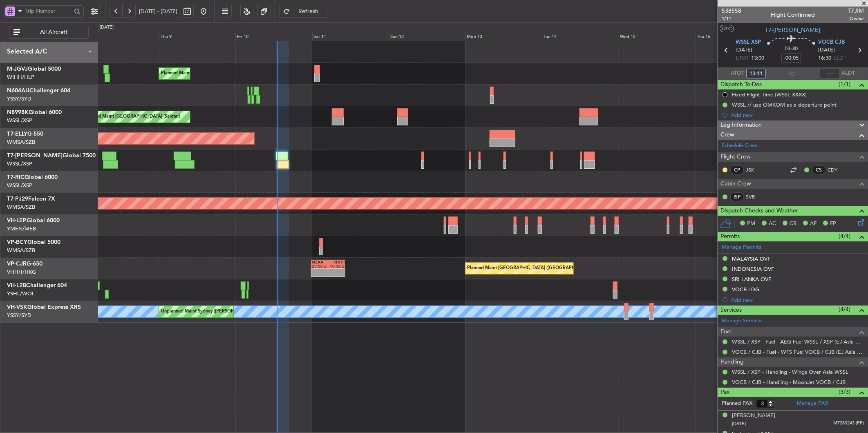 Image resolution: width=868 pixels, height=433 pixels. What do you see at coordinates (797, 352) in the screenshot?
I see `a: VOCB / CJB - Fuel - WFS Fuel VOCB / CJB (EJ Asia Only)` at bounding box center [797, 352].